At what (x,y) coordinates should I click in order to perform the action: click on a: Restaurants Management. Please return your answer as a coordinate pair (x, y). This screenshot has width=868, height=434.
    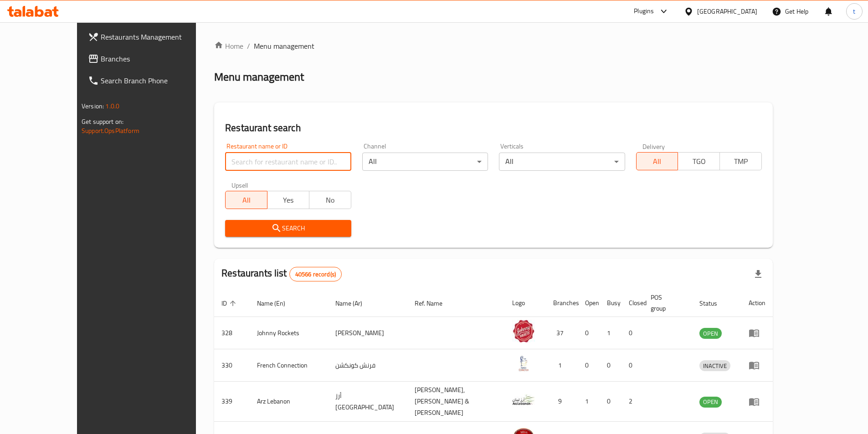
    Looking at the image, I should click on (151, 37).